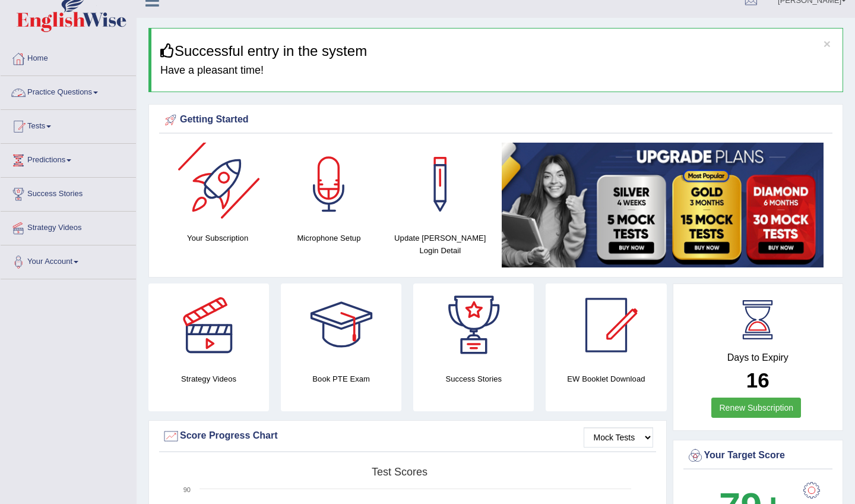 The image size is (855, 504). Describe the element at coordinates (756, 407) in the screenshot. I see `a: Renew Subscription` at that location.